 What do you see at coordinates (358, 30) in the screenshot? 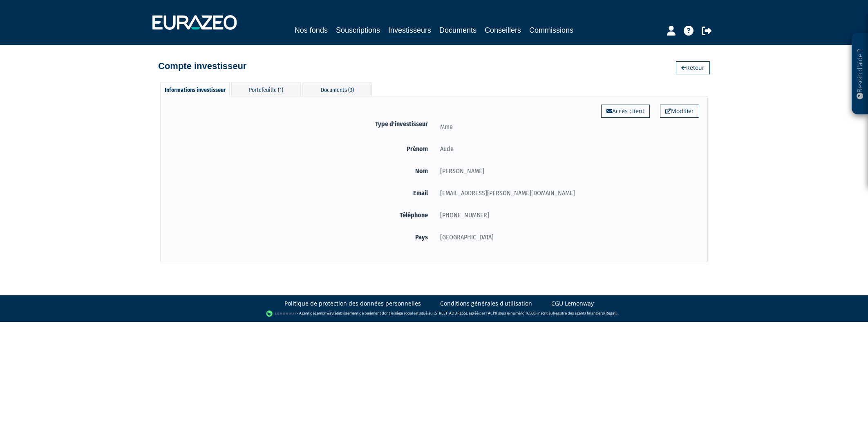
I see `a: Souscriptions` at bounding box center [358, 30].